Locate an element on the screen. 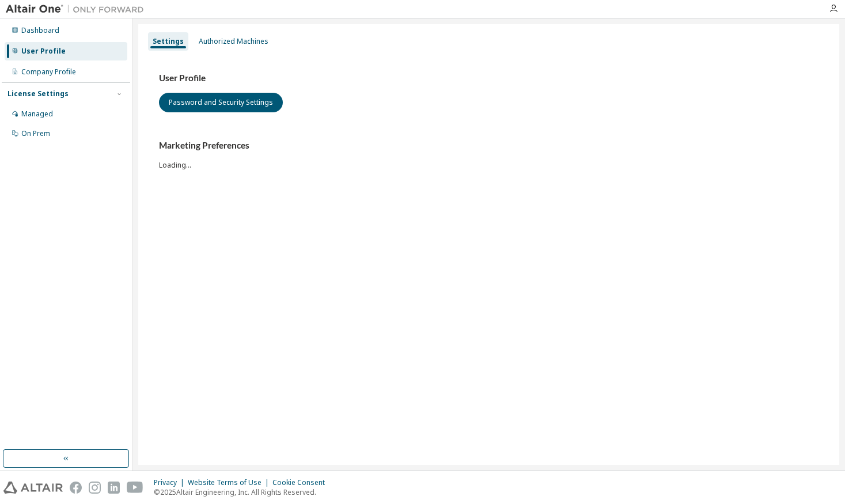 This screenshot has height=504, width=845. div: User Profile is located at coordinates (43, 51).